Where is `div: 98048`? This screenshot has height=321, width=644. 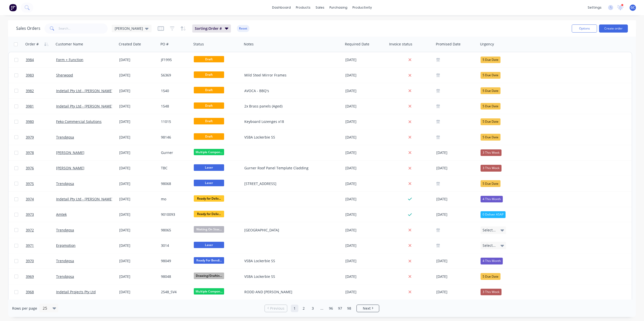
div: 98048 is located at coordinates (175, 277).